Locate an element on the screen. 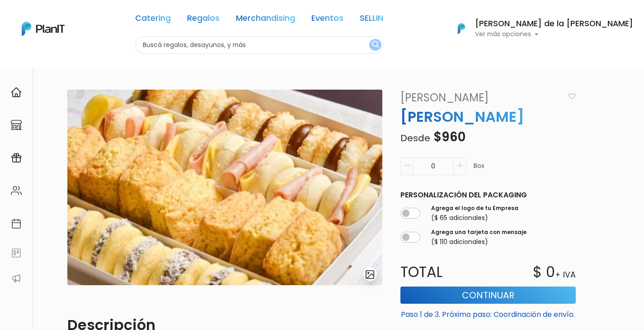  img: gallery-light is located at coordinates (370, 274).